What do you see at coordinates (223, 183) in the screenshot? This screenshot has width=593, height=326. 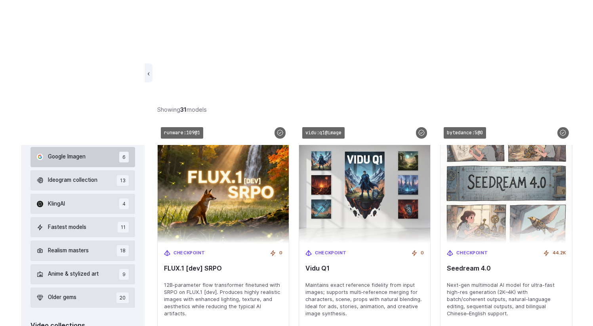 I see `img: FLUX.1 [dev] SRPO` at bounding box center [223, 183].